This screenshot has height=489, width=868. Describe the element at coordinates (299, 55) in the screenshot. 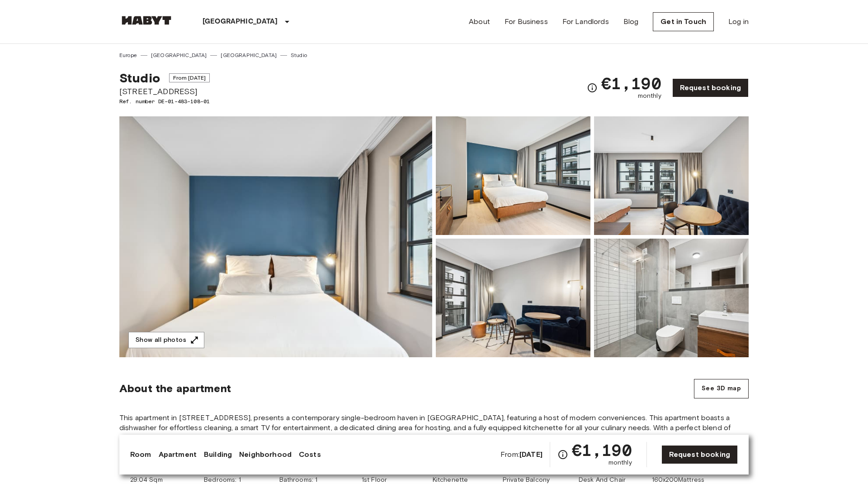

I see `a: Studio` at that location.